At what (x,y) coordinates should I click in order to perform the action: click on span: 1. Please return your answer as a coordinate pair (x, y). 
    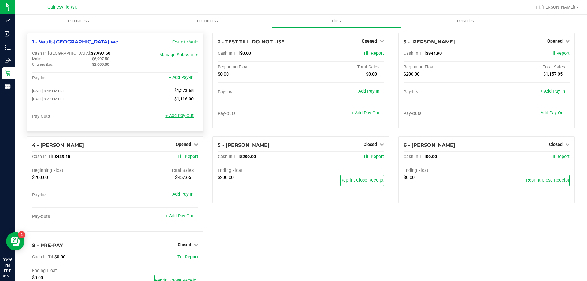
    Looking at the image, I should click on (4, 3).